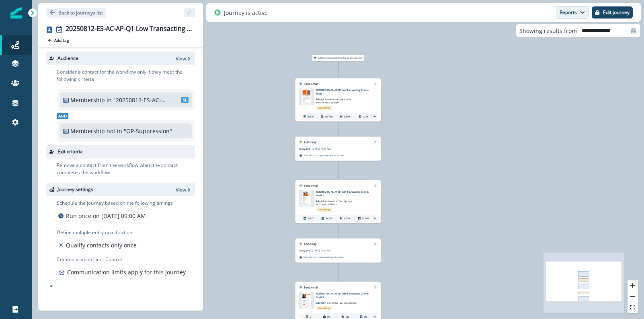  What do you see at coordinates (126, 76) in the screenshot?
I see `p: Consider a contact for the workflow only if they meet the following criteria` at bounding box center [126, 76].